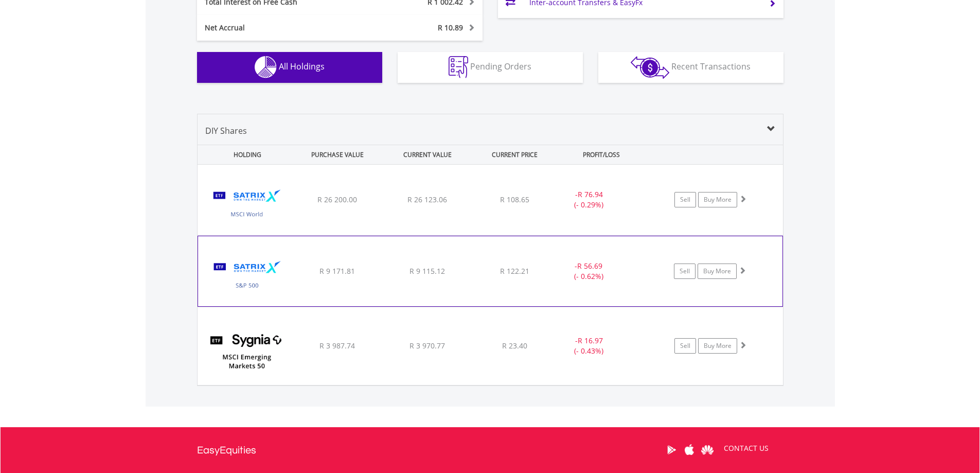  Describe the element at coordinates (450, 27) in the screenshot. I see `span: R 10.89` at that location.